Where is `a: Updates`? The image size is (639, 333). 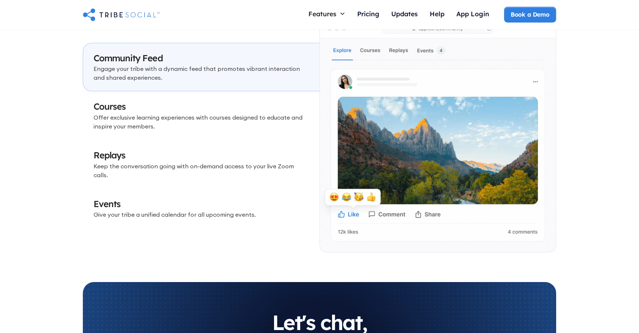
a: Updates is located at coordinates (404, 14).